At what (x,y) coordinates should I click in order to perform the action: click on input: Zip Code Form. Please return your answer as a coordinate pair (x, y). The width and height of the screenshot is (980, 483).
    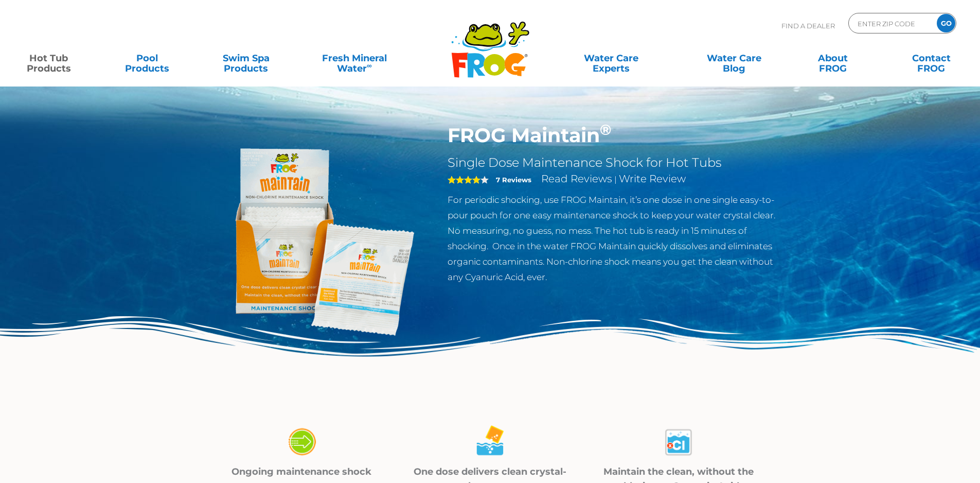
    Looking at the image, I should click on (891, 23).